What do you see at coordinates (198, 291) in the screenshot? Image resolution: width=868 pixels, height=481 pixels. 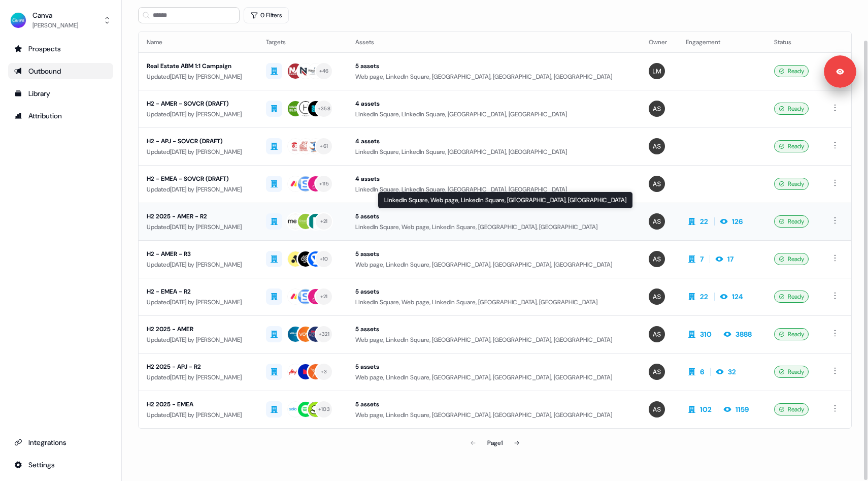 I see `div: H2 - EMEA - R2` at bounding box center [198, 291].